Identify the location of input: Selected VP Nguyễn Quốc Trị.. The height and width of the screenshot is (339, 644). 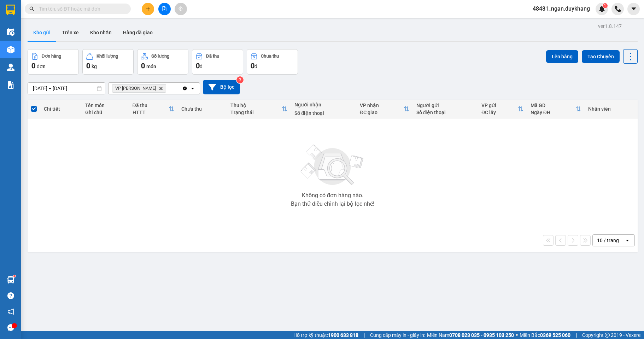
(168, 88).